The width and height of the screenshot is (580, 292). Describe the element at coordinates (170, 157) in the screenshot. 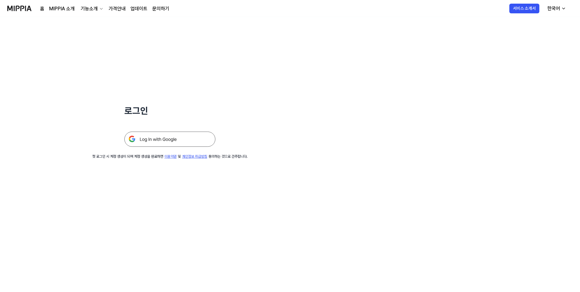

I see `div: 첫 로그인 시 계정 생성이 되며 계정 생성을 완료하면 및 동의하는 것으로 간주합니다.` at that location.